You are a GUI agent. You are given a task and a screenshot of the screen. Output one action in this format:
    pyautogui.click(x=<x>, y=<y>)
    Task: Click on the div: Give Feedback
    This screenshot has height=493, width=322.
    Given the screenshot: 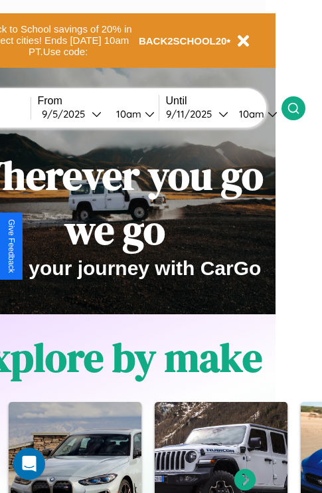 What is the action you would take?
    pyautogui.click(x=11, y=246)
    